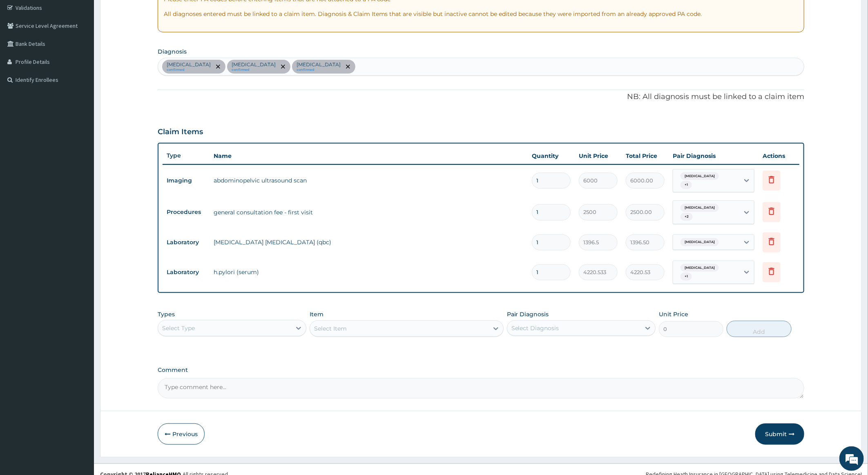  What do you see at coordinates (317, 314) in the screenshot?
I see `label: Item` at bounding box center [317, 314].